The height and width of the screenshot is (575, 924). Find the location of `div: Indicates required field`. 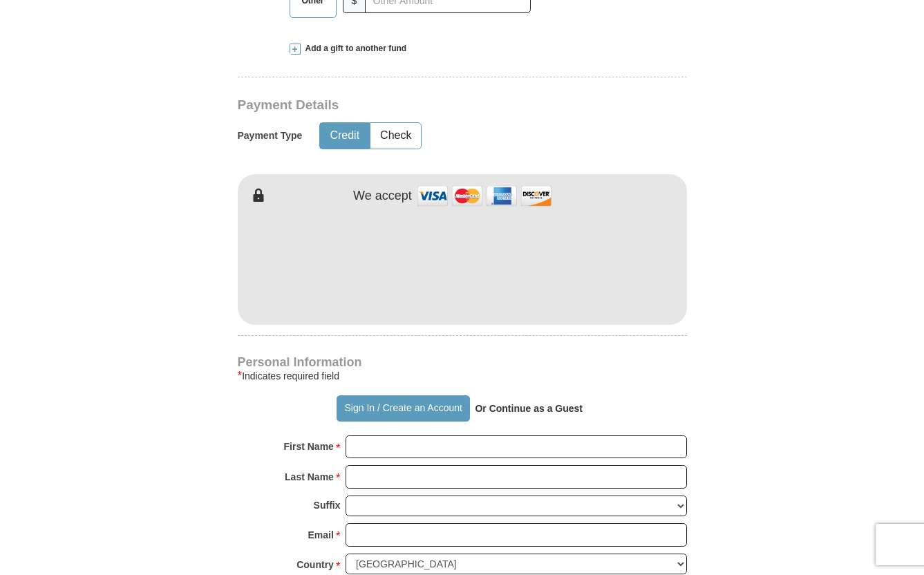

div: Indicates required field is located at coordinates (462, 376).